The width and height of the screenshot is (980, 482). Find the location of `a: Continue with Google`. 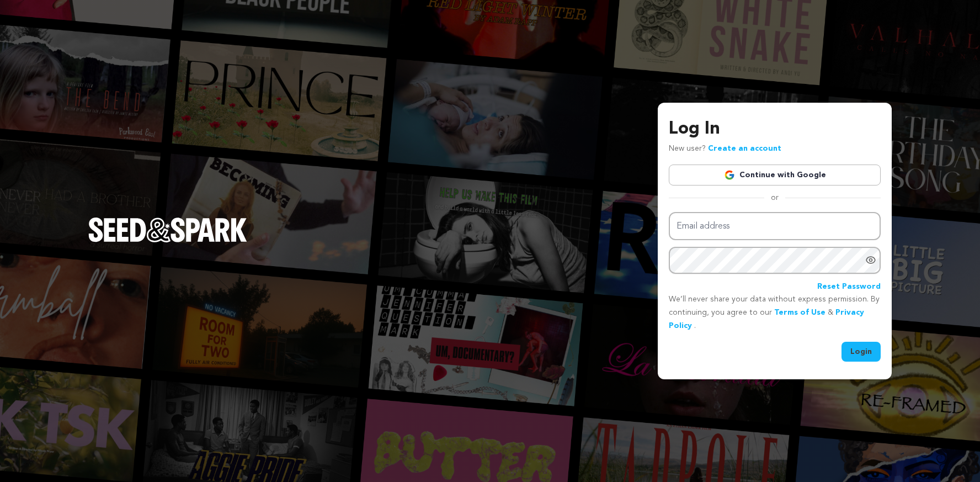

a: Continue with Google is located at coordinates (775, 175).